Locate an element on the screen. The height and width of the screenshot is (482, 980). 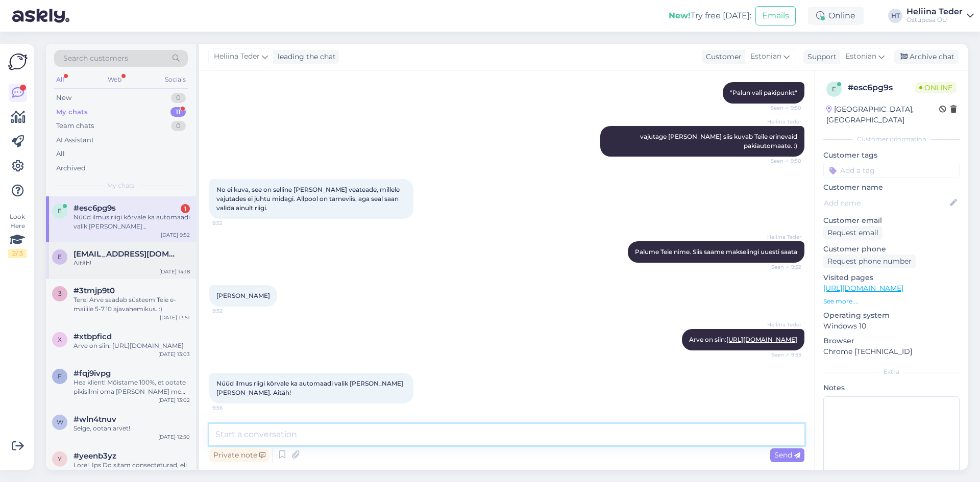
div: New is located at coordinates (64, 98).